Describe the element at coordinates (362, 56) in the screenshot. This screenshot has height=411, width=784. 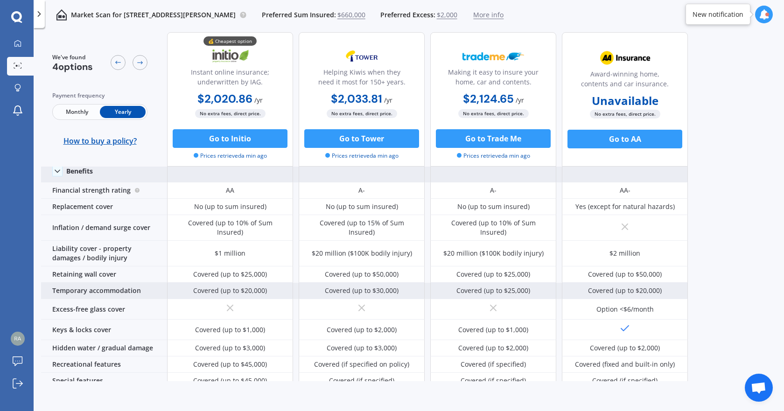
I see `img: Tower.webp` at that location.